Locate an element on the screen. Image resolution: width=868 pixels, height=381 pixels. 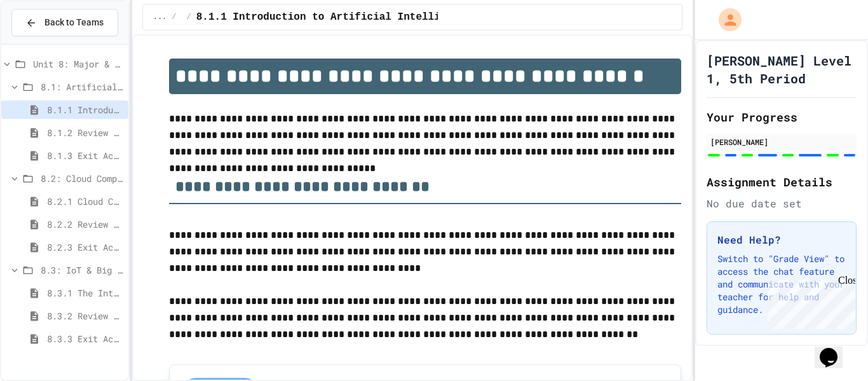
div: No due date set is located at coordinates (782, 203).